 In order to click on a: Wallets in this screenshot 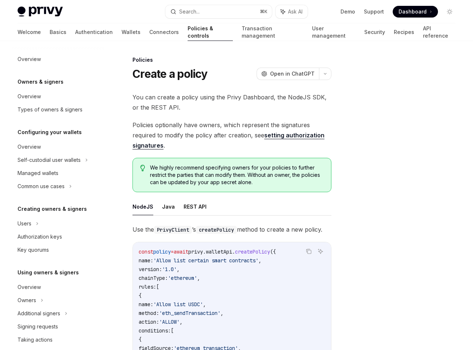, I will do `click(131, 32)`.